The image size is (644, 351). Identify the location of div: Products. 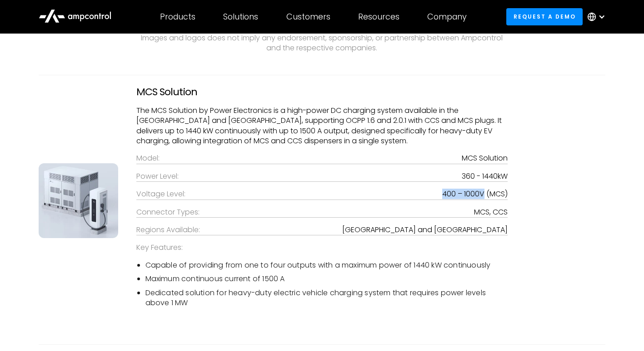
(178, 17).